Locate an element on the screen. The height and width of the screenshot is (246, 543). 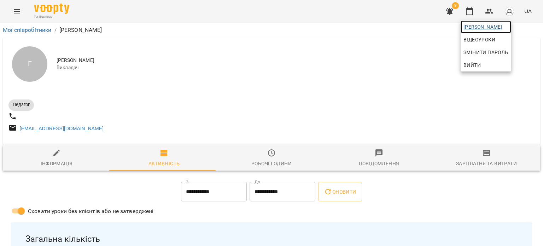
span: Вийти is located at coordinates (472, 65).